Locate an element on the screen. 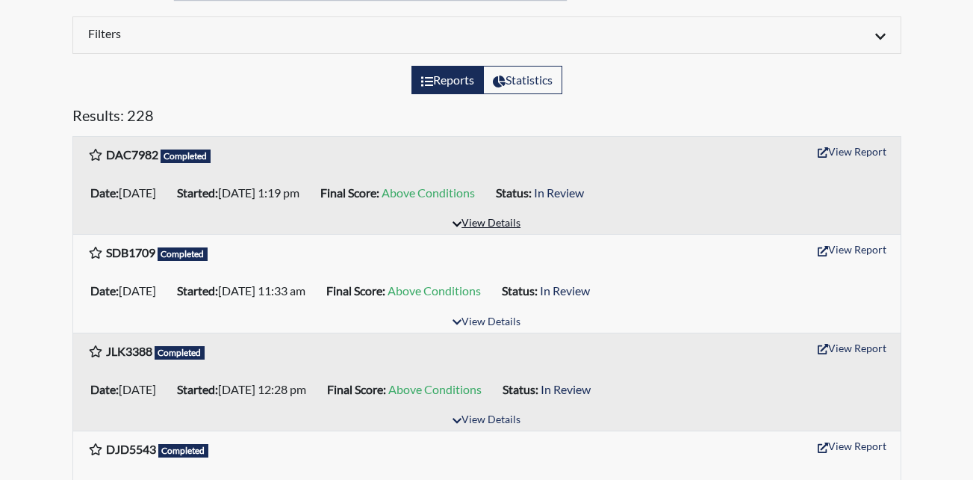 This screenshot has width=973, height=480. b: SDB1709 is located at coordinates (131, 252).